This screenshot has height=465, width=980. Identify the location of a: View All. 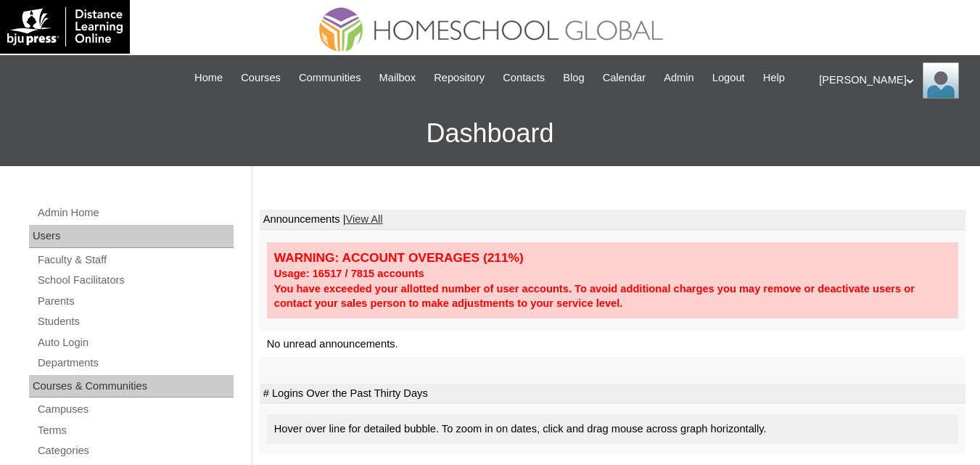
(365, 219).